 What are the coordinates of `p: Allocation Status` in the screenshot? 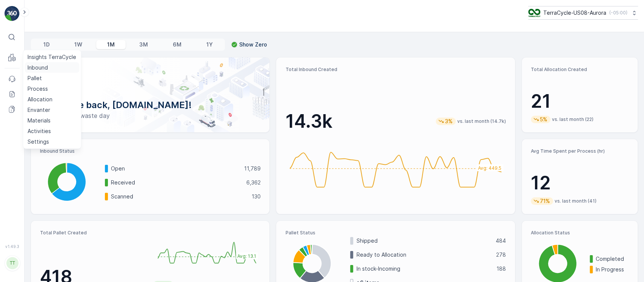 It's located at (579, 233).